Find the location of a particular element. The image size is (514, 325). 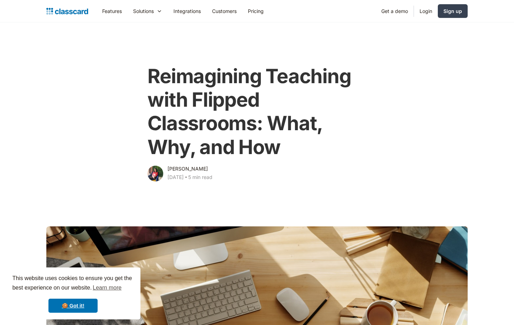

a: Get a demo is located at coordinates (395, 11).